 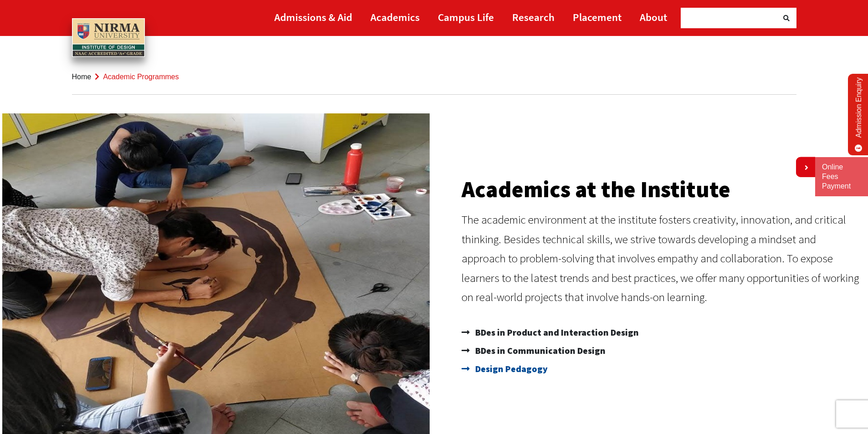 I want to click on a: Design Pedagogy, so click(x=660, y=369).